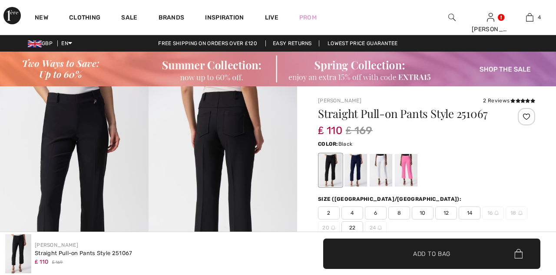 The width and height of the screenshot is (556, 275). What do you see at coordinates (406, 170) in the screenshot?
I see `div: Bubble gum` at bounding box center [406, 170].